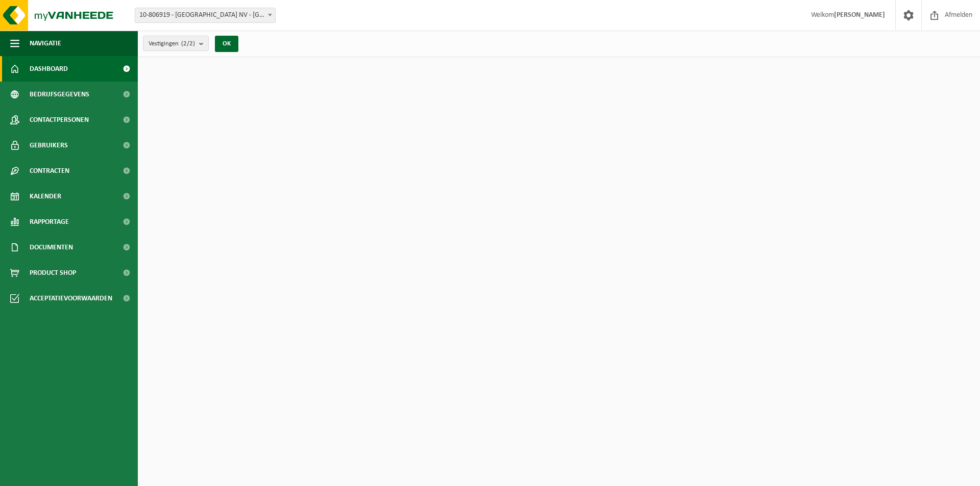 This screenshot has width=980, height=486. Describe the element at coordinates (205, 15) in the screenshot. I see `span: 10-806919 - LAHOUSSE NV - PASSENDALE` at that location.